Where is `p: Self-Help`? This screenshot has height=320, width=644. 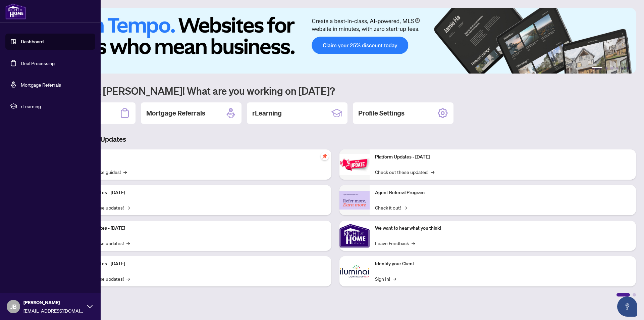 p: Self-Help is located at coordinates (198, 157).